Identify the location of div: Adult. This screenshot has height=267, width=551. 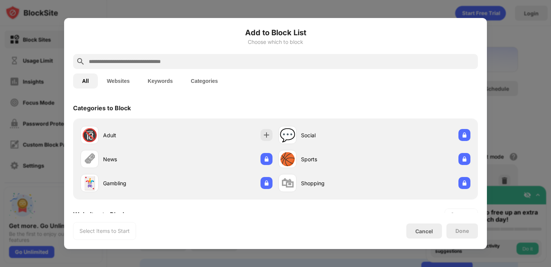
(140, 135).